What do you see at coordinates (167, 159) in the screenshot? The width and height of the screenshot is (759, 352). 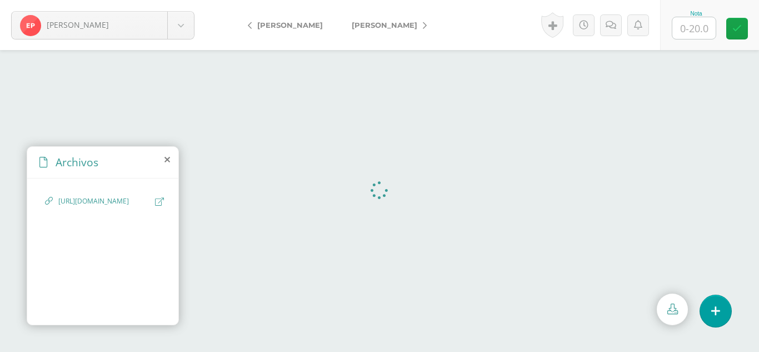 I see `i: close` at bounding box center [167, 159].